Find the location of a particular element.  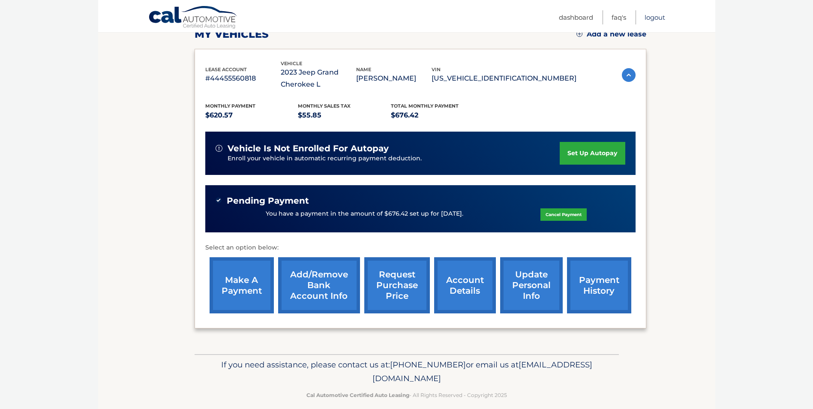

p: $676.42 is located at coordinates (437, 115).